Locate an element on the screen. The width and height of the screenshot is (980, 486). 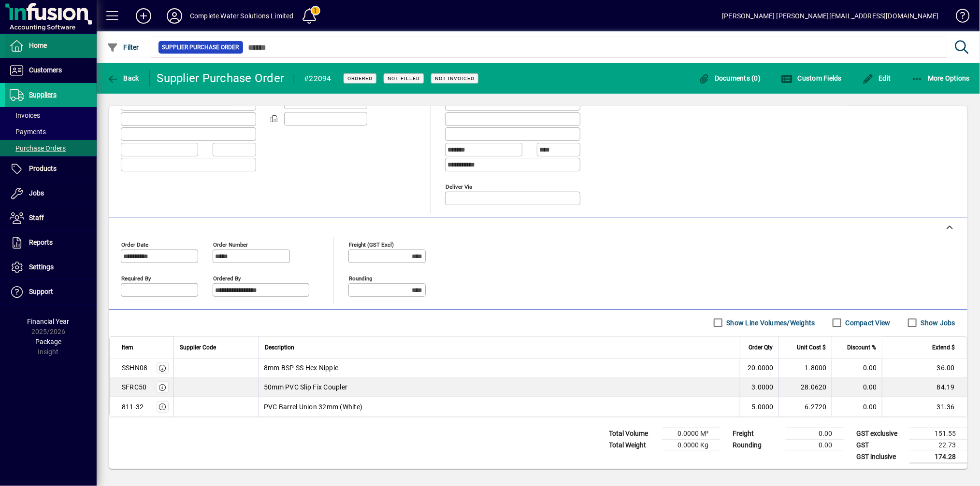
label: Show Jobs is located at coordinates (937, 323).